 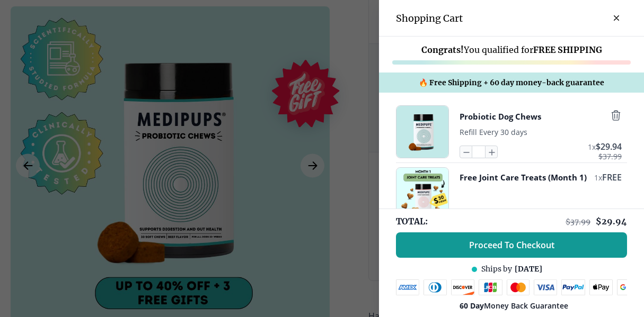 I want to click on img: apple, so click(x=601, y=287).